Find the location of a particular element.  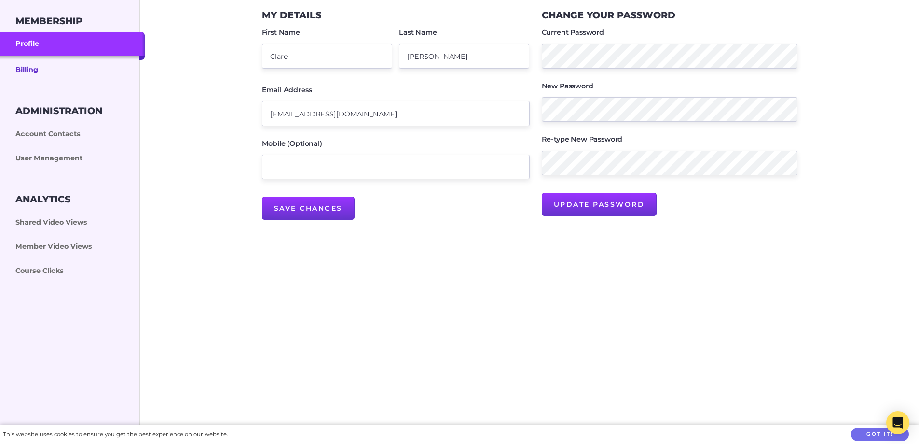

input: Update Password is located at coordinates (599, 204).